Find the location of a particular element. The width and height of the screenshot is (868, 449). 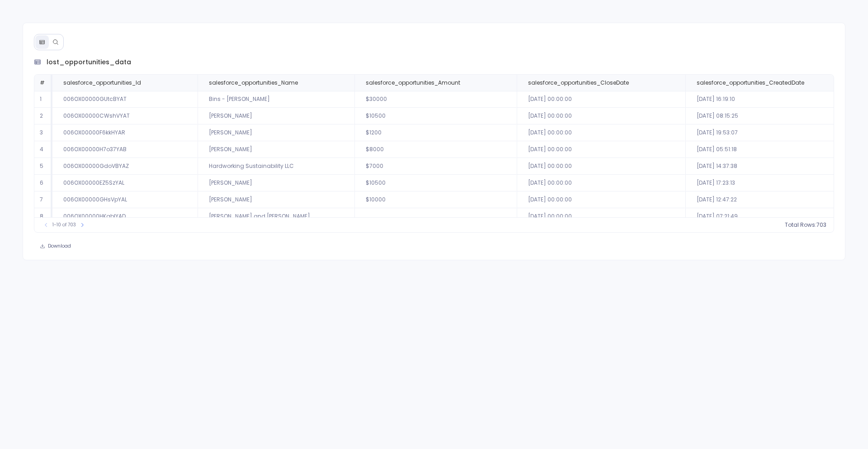

td: 4 is located at coordinates (44, 149).